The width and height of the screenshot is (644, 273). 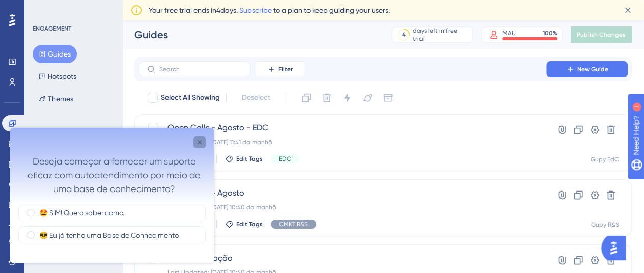 What do you see at coordinates (72, 9) in the screenshot?
I see `div: 1` at bounding box center [72, 9].